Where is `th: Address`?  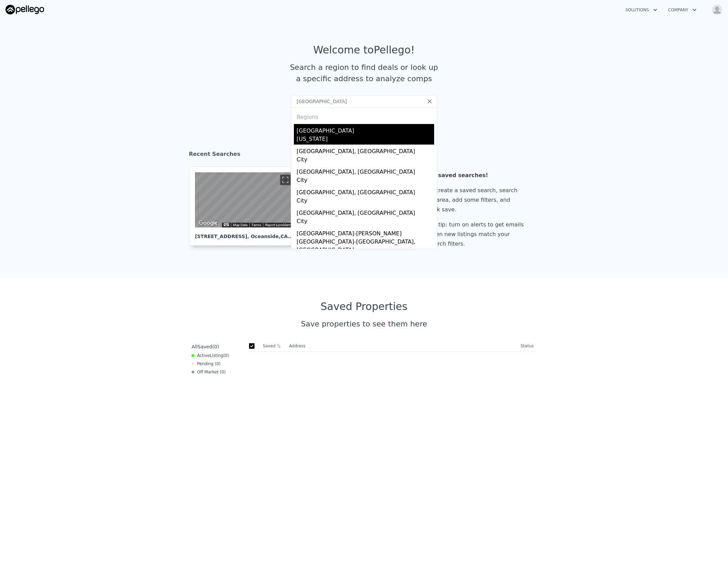 th: Address is located at coordinates (402, 346).